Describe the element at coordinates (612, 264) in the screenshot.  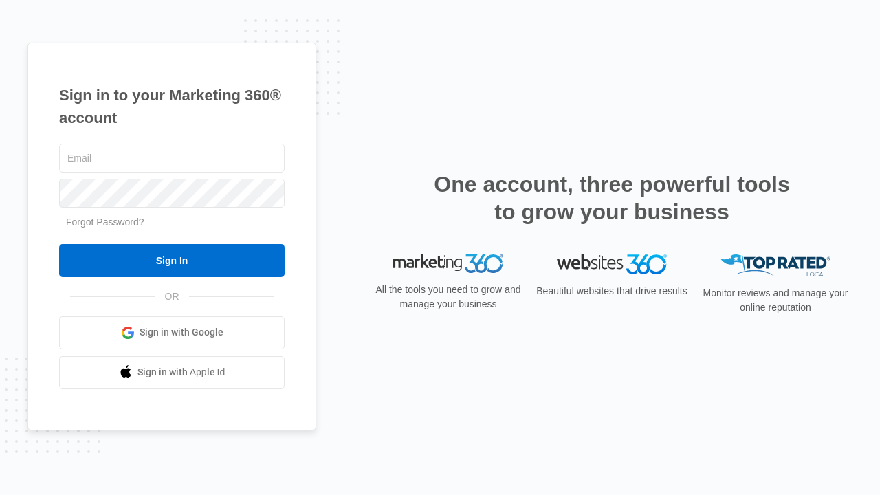
I see `img: Websites 360` at that location.